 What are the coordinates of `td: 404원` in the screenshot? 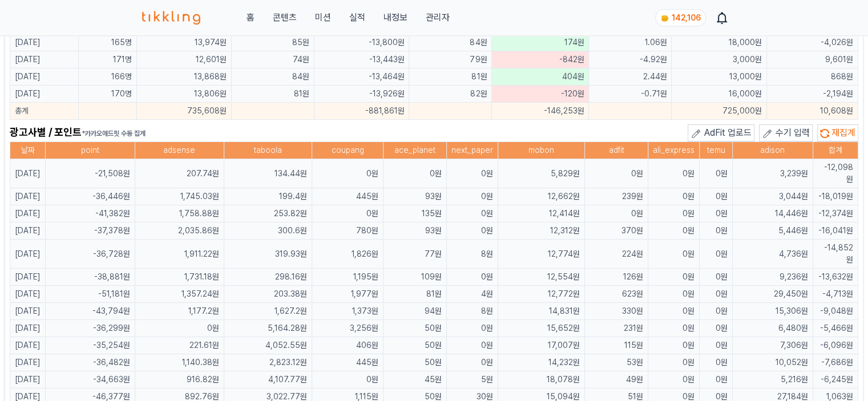 It's located at (540, 77).